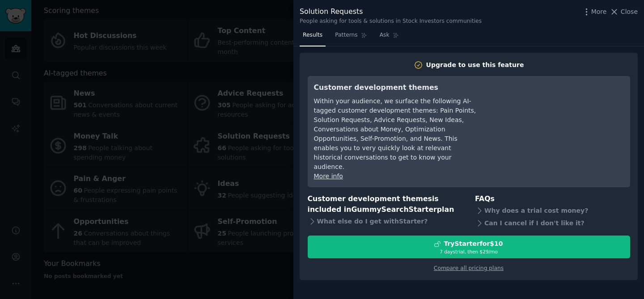  I want to click on span: GummySearch Starter, so click(394, 209).